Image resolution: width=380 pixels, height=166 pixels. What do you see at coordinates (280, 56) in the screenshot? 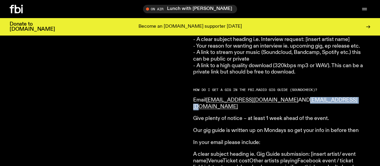
I see `p: - A clear subject heading i.e. Interview request: [insert artist name] - Your reason for wanting ...` at bounding box center [280, 56].